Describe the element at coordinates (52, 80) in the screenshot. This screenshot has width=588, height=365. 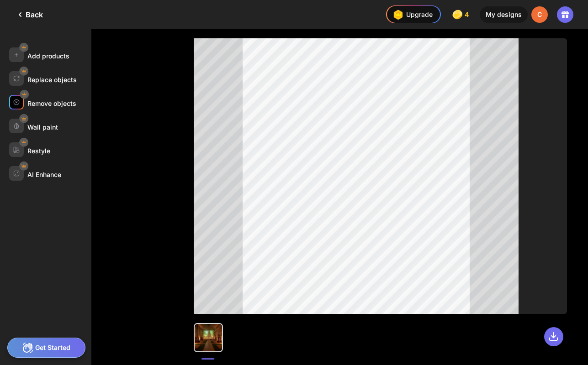
I see `div: Replace objects` at that location.